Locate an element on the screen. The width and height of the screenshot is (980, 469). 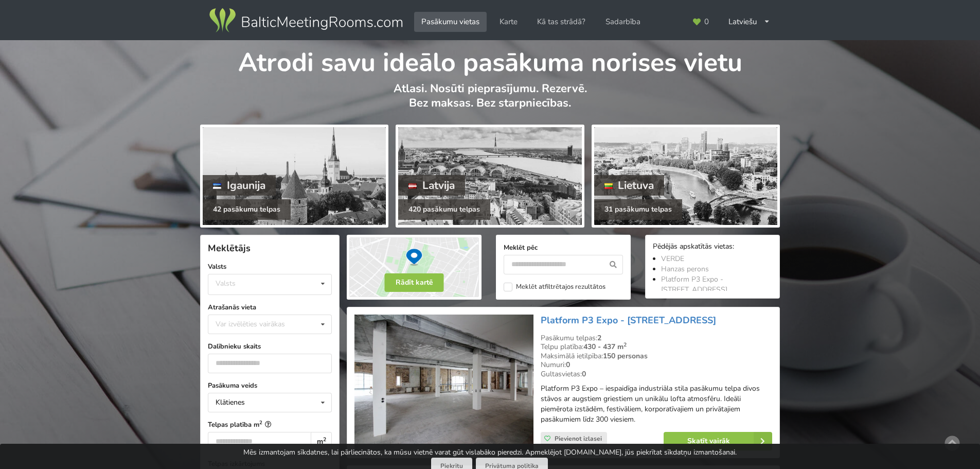
div: Klātienes is located at coordinates (230, 402).